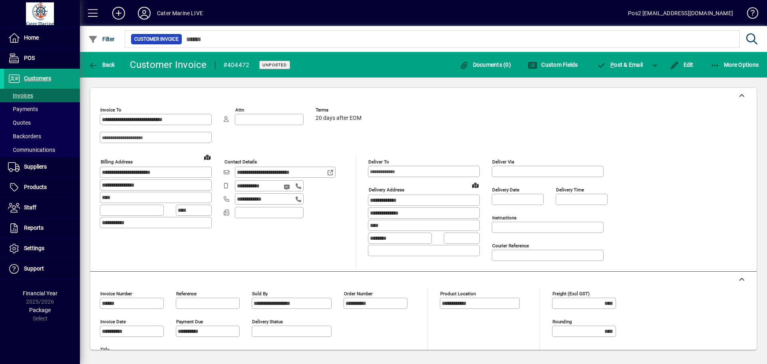 This screenshot has width=767, height=364. I want to click on span: Financial Year, so click(40, 293).